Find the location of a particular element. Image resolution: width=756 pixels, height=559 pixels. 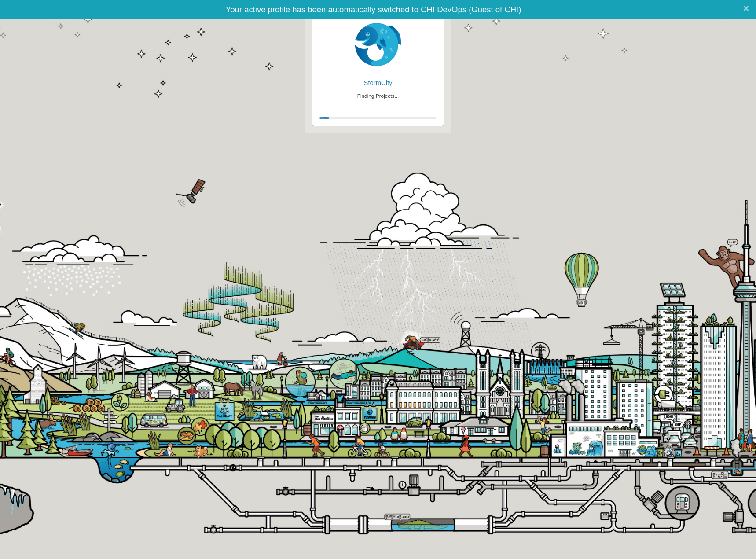

h6: StormCity is located at coordinates (378, 83).